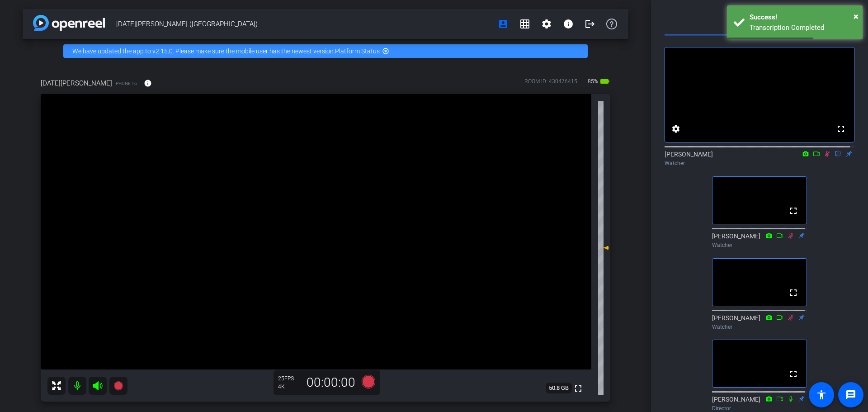 The image size is (868, 412). What do you see at coordinates (603, 248) in the screenshot?
I see `mat-icon: 0 dB` at bounding box center [603, 248].